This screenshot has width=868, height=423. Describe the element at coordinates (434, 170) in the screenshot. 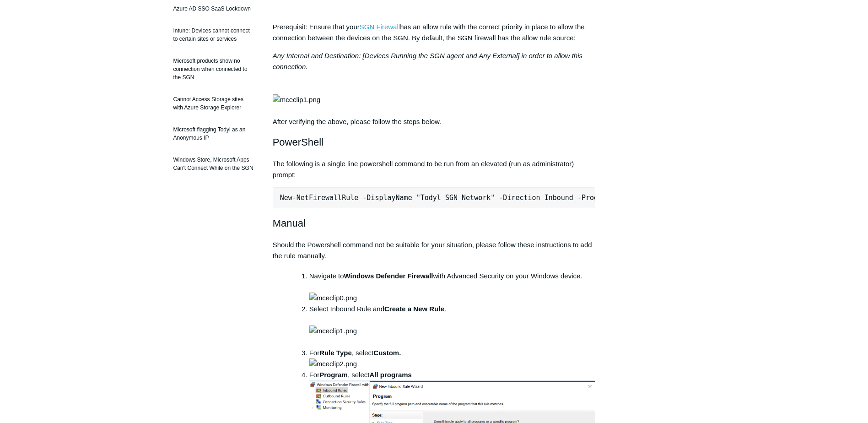

I see `p: The following is a single line powershell command to be run from an elevated (run as administrato...` at that location.